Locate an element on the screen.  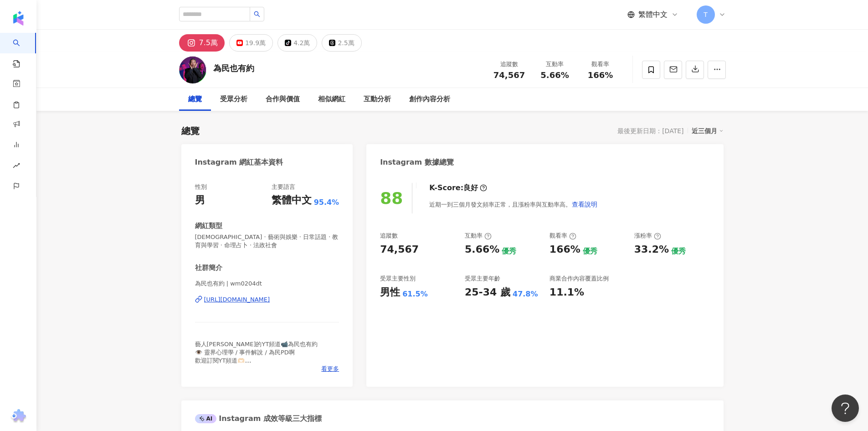
div: 商業合作內容覆蓋比例 is located at coordinates (579, 279).